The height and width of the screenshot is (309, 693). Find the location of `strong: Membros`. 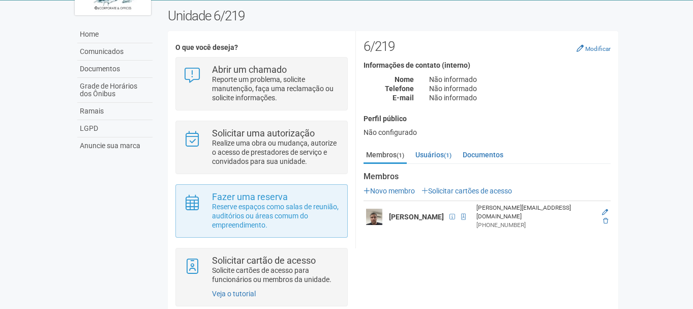

strong: Membros is located at coordinates (487, 176).